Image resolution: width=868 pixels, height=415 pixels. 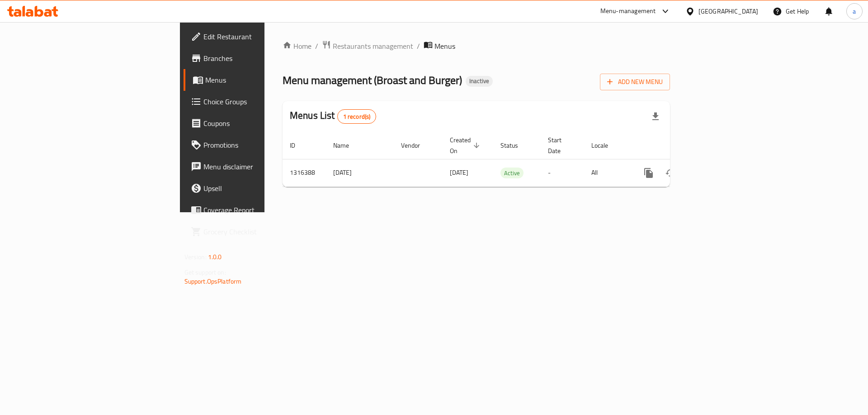 What do you see at coordinates (260, 102) in the screenshot?
I see `span: Choice Groups` at bounding box center [260, 102].